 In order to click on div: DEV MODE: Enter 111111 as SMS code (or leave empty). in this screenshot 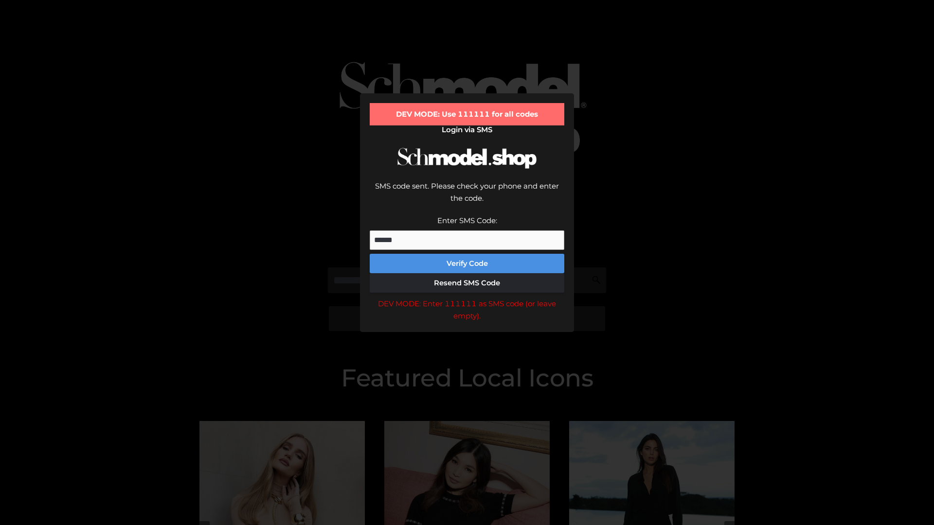, I will do `click(467, 310)`.